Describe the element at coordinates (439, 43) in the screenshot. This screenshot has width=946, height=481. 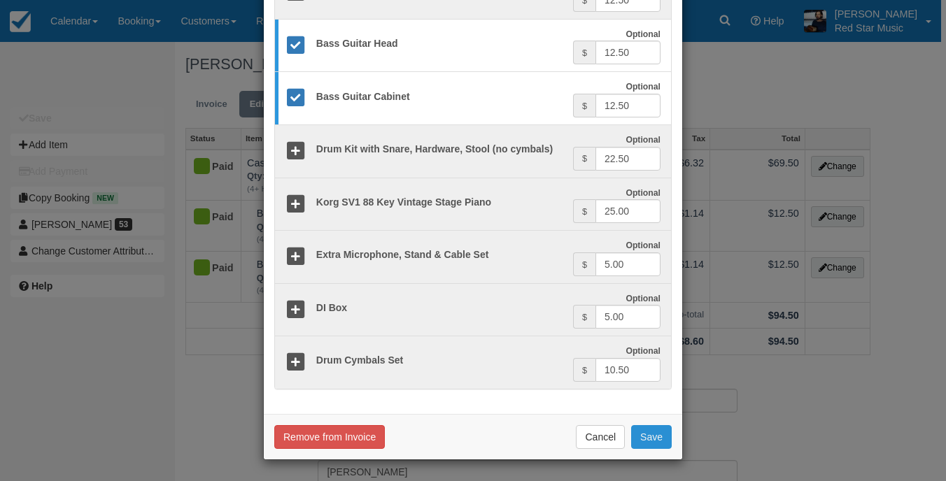
I see `h5: Bass Guitar Head` at that location.